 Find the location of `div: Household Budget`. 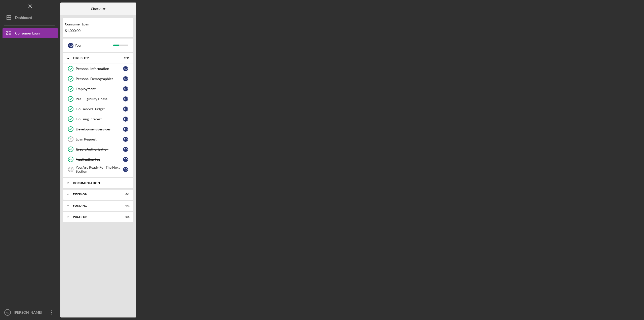

div: Household Budget is located at coordinates (99, 109).